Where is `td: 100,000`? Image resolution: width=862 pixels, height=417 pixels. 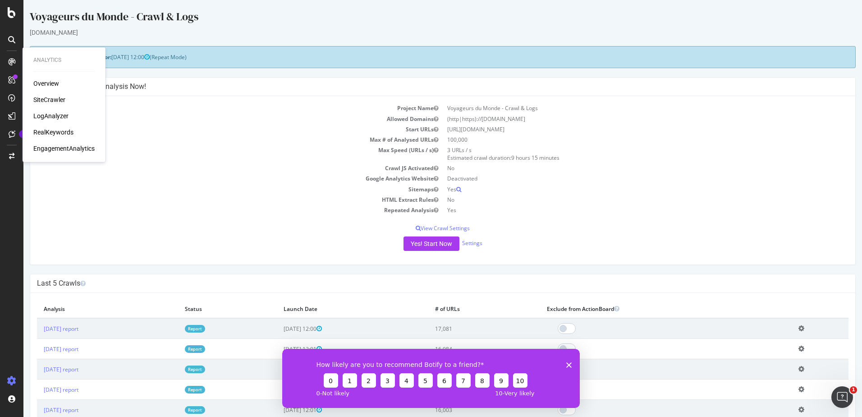
td: 100,000 is located at coordinates (622, 139).